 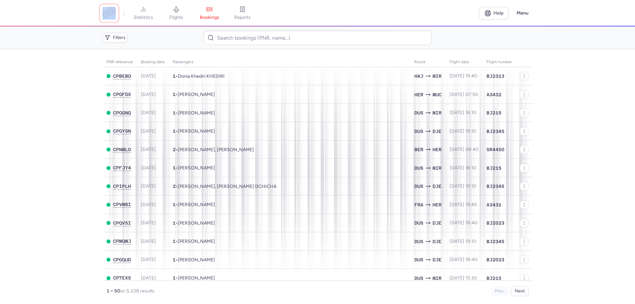 What do you see at coordinates (197, 241) in the screenshot?
I see `span: Johannes KRAUSE` at bounding box center [197, 241].